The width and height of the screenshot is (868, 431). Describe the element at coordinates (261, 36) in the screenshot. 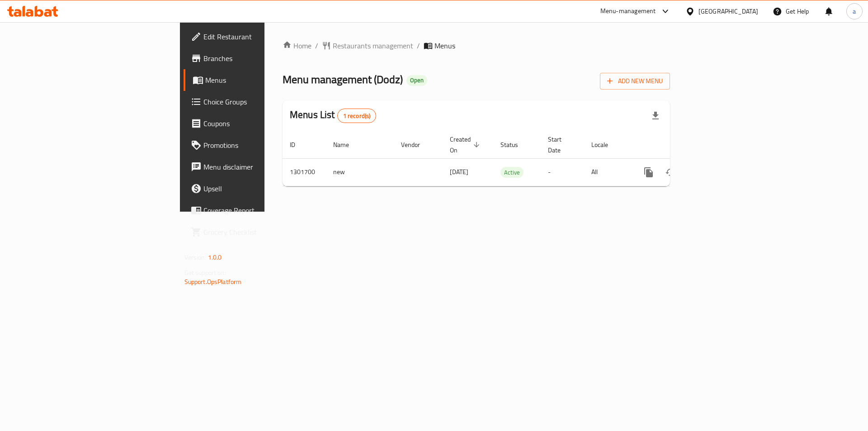

I see `span: Edit Restaurant` at that location.